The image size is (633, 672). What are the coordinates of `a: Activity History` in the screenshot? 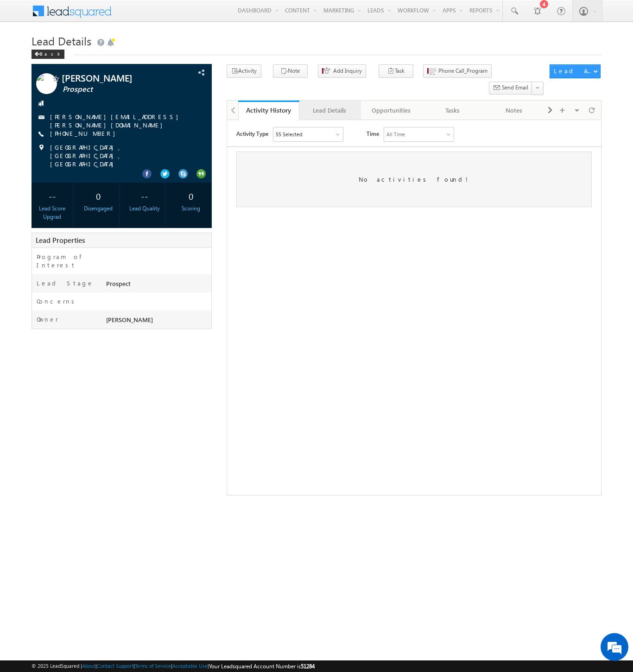 It's located at (269, 111).